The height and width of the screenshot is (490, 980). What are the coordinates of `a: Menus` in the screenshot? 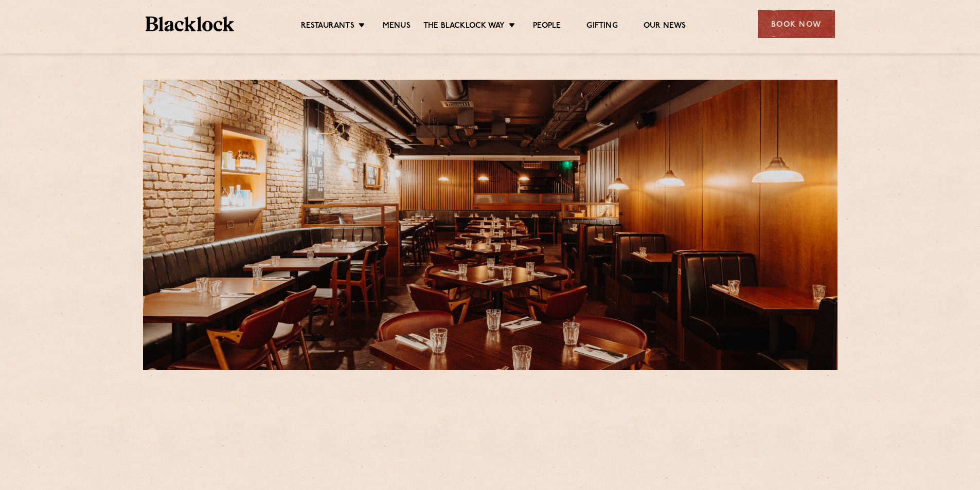 It's located at (397, 26).